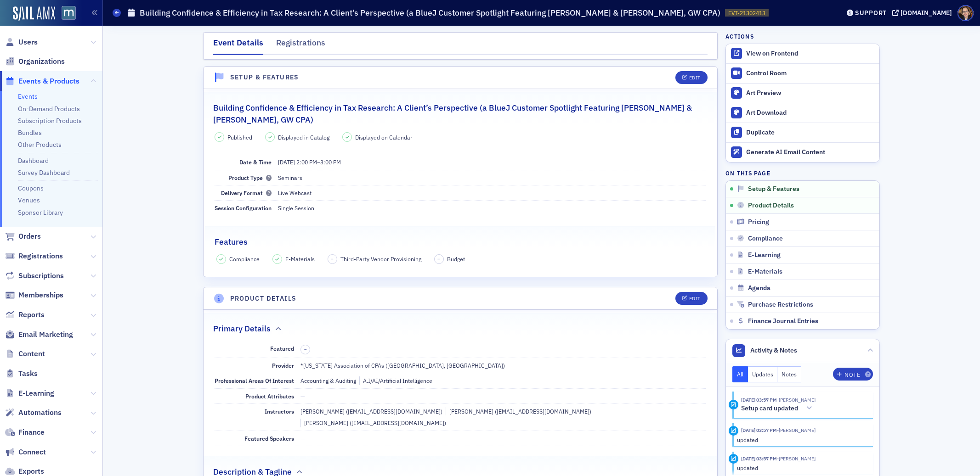 Image resolution: width=980 pixels, height=476 pixels. Describe the element at coordinates (774, 350) in the screenshot. I see `span: Activity & Notes` at that location.